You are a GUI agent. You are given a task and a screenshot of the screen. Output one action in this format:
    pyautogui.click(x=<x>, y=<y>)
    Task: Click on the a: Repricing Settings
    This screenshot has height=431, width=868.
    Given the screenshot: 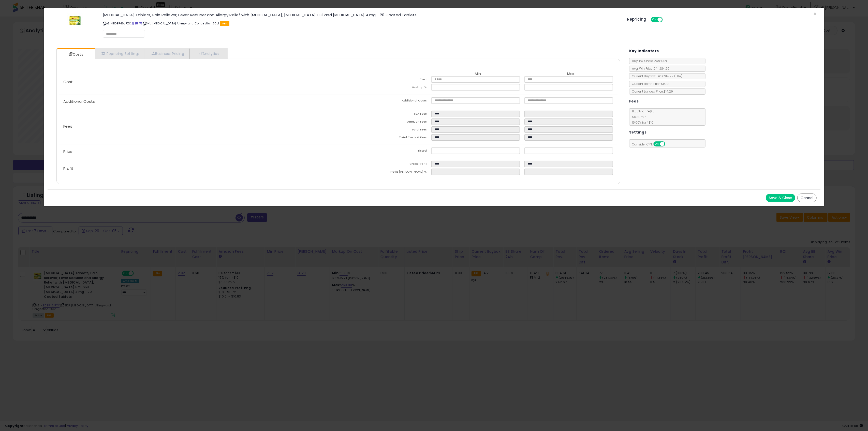 What is the action you would take?
    pyautogui.click(x=120, y=54)
    